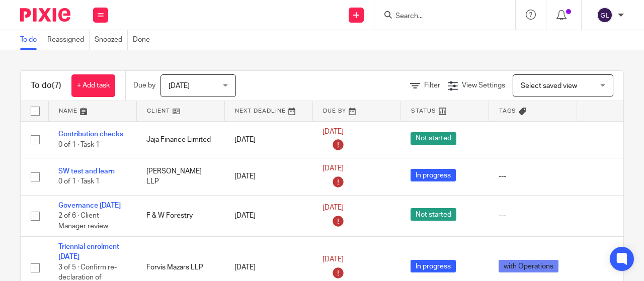 The image size is (644, 281). I want to click on a: Done, so click(144, 40).